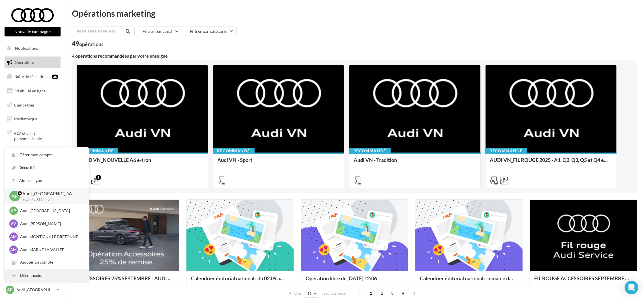  I want to click on div: ACCESSOIRES 25% SEPTEMBRE - AUDI SERVICE, so click(126, 281).